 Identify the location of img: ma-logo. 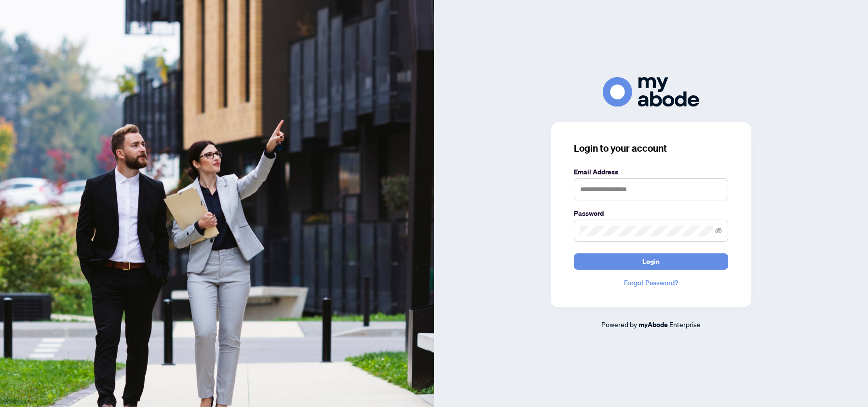
(651, 92).